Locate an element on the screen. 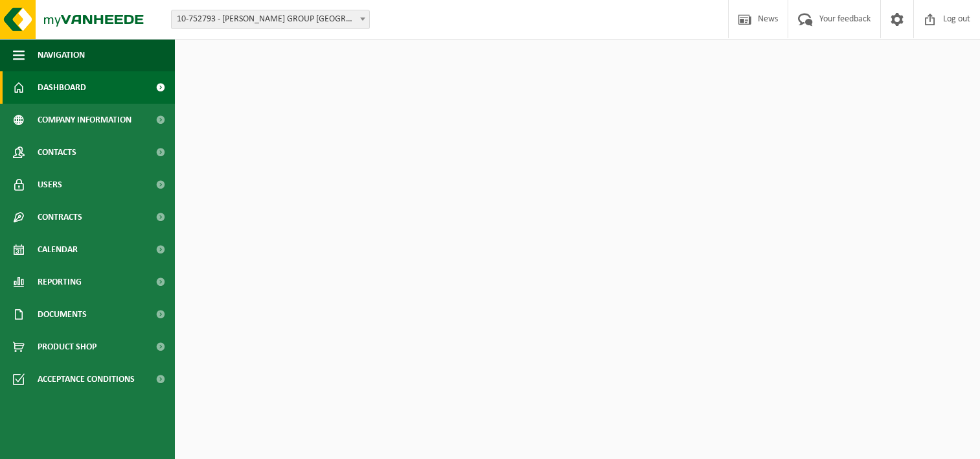 The height and width of the screenshot is (459, 980). span: Navigation is located at coordinates (61, 55).